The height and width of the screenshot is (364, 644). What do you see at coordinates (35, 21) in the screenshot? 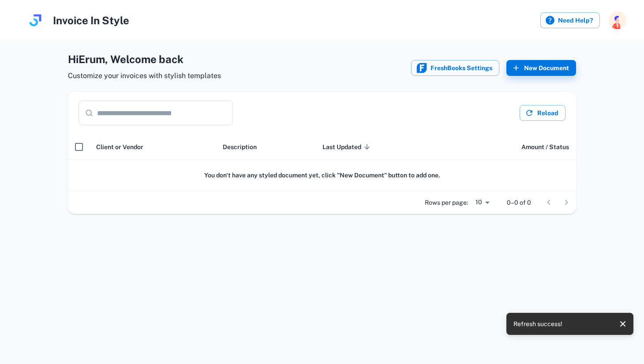
I see `img: logo.svg` at bounding box center [35, 21].